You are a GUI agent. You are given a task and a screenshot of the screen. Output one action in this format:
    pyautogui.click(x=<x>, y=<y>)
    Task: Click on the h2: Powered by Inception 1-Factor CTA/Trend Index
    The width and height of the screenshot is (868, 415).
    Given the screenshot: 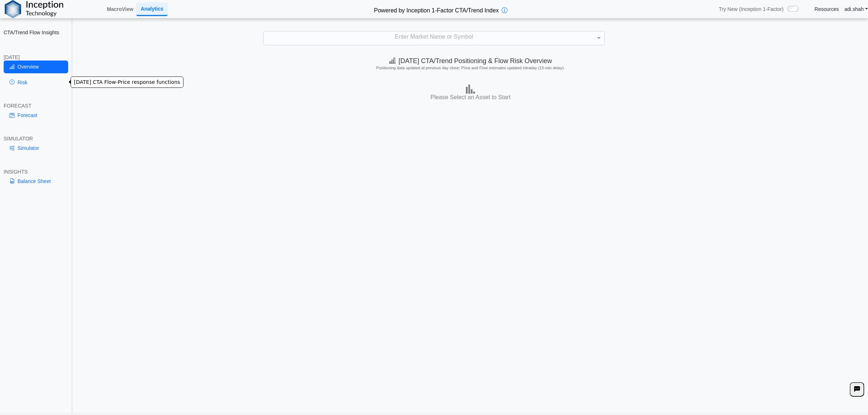 What is the action you would take?
    pyautogui.click(x=436, y=9)
    